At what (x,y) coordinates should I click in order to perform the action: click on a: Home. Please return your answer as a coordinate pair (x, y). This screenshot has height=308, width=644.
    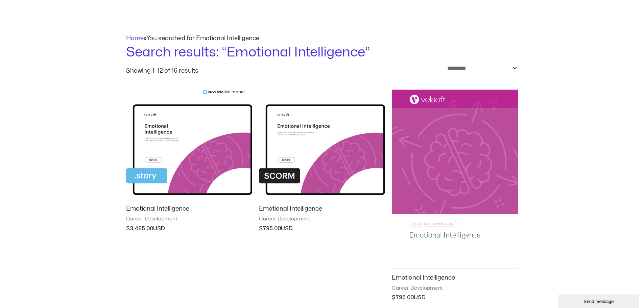
    Looking at the image, I should click on (135, 38).